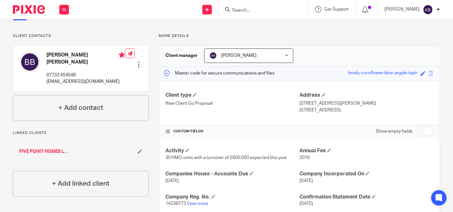  Describe the element at coordinates (299, 36) in the screenshot. I see `p: More details` at that location.